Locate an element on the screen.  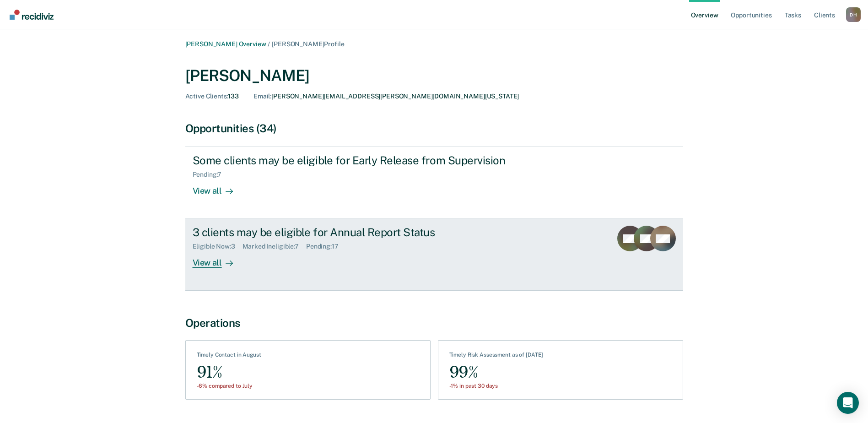
div: 99% is located at coordinates (496, 372).